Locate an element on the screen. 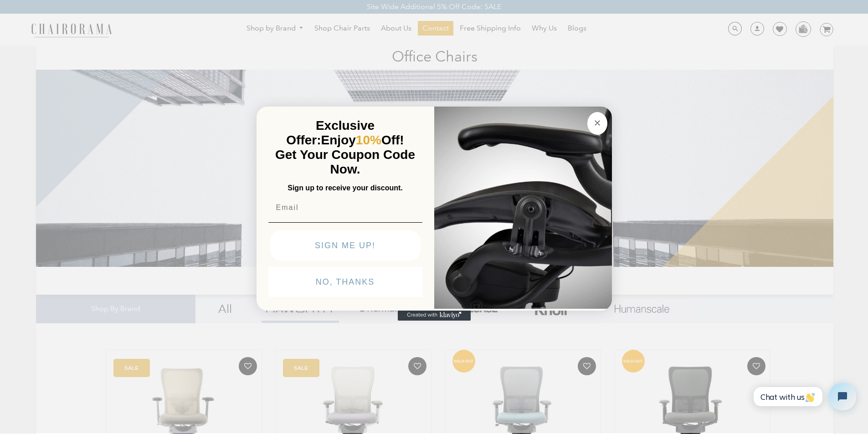 The width and height of the screenshot is (868, 434). span: Chat with us is located at coordinates (41, 21).